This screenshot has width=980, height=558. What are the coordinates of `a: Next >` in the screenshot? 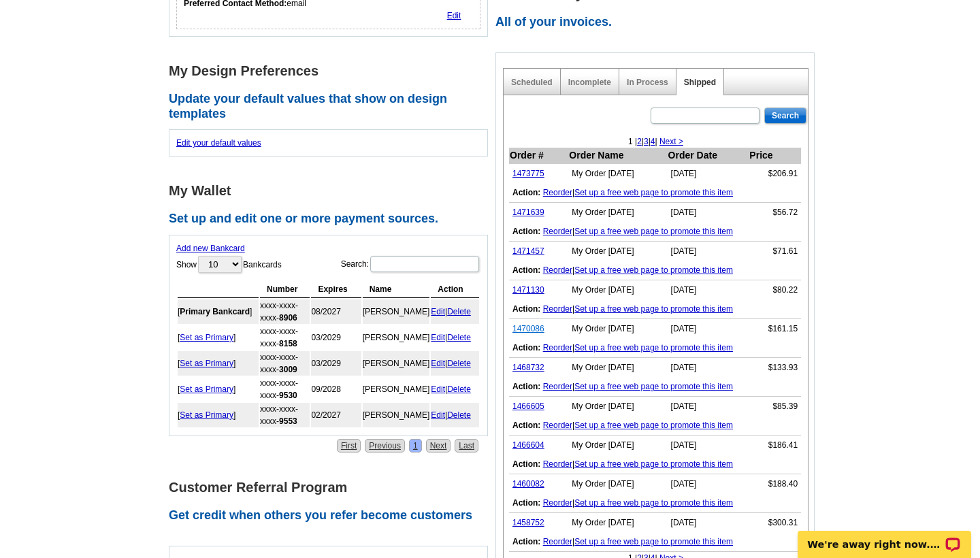 It's located at (672, 142).